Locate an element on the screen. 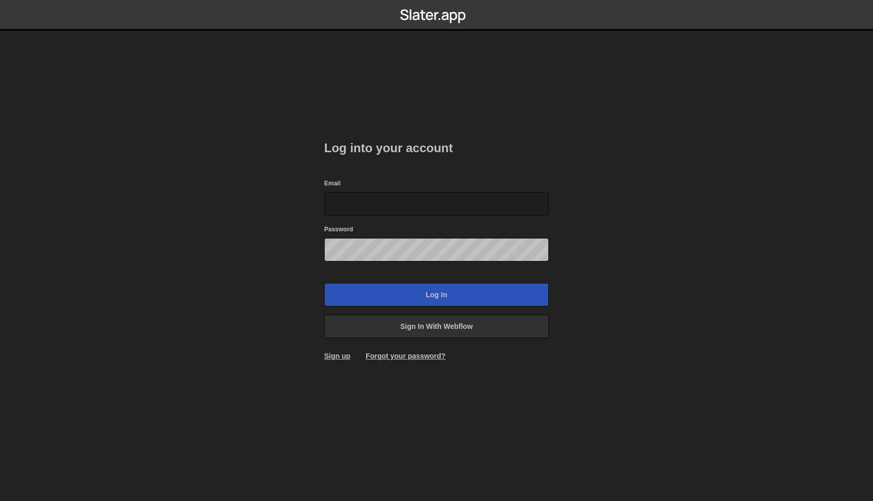 The width and height of the screenshot is (873, 501). a: Sign in with Webflow is located at coordinates (436, 326).